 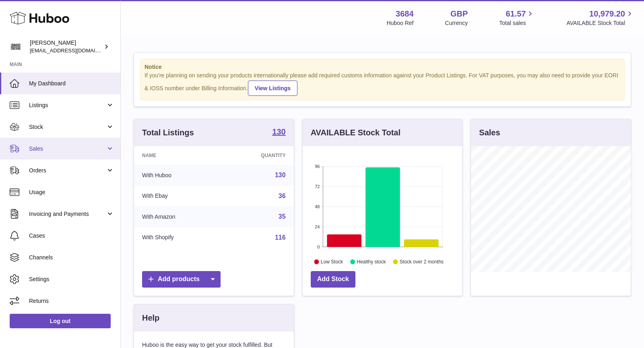 What do you see at coordinates (382, 84) in the screenshot?
I see `div: If you're planning on sending your products internationally please add required customs informati...` at bounding box center [382, 84].